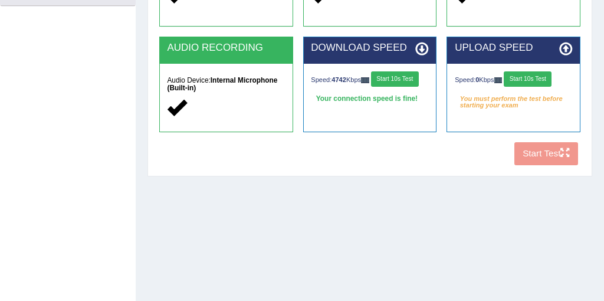 This screenshot has height=301, width=604. What do you see at coordinates (226, 48) in the screenshot?
I see `h2: AUDIO RECORDING` at bounding box center [226, 48].